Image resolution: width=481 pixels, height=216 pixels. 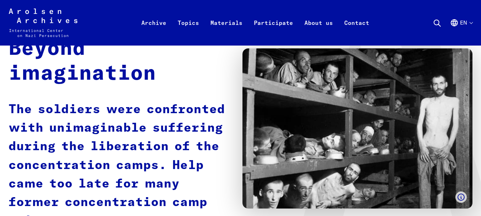 I want to click on a: Materials, so click(x=227, y=31).